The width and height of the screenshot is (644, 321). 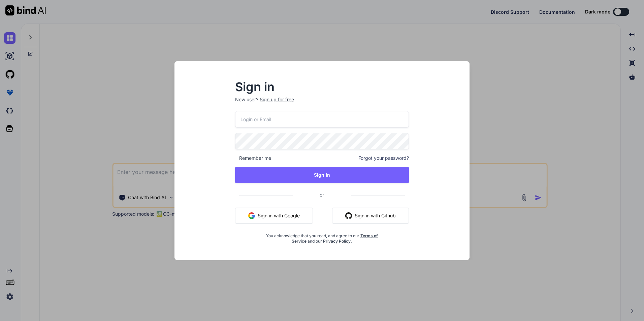 What do you see at coordinates (253, 158) in the screenshot?
I see `span: Remember me` at bounding box center [253, 158].